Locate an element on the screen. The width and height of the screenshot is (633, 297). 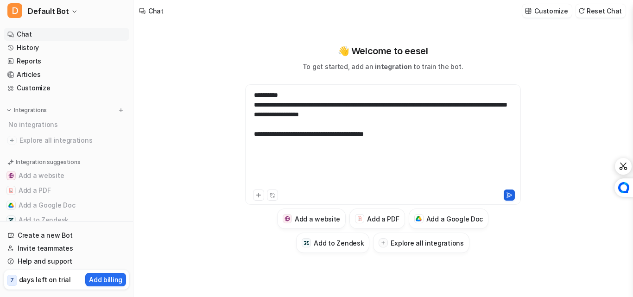
a: Invite teammates is located at coordinates (66, 248).